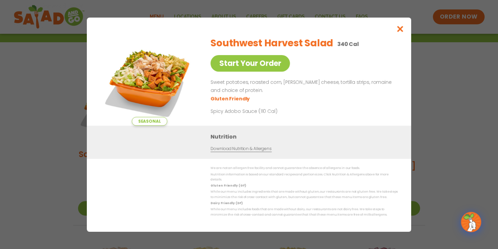 Image resolution: width=498 pixels, height=249 pixels. I want to click on p: 340 Cal, so click(348, 44).